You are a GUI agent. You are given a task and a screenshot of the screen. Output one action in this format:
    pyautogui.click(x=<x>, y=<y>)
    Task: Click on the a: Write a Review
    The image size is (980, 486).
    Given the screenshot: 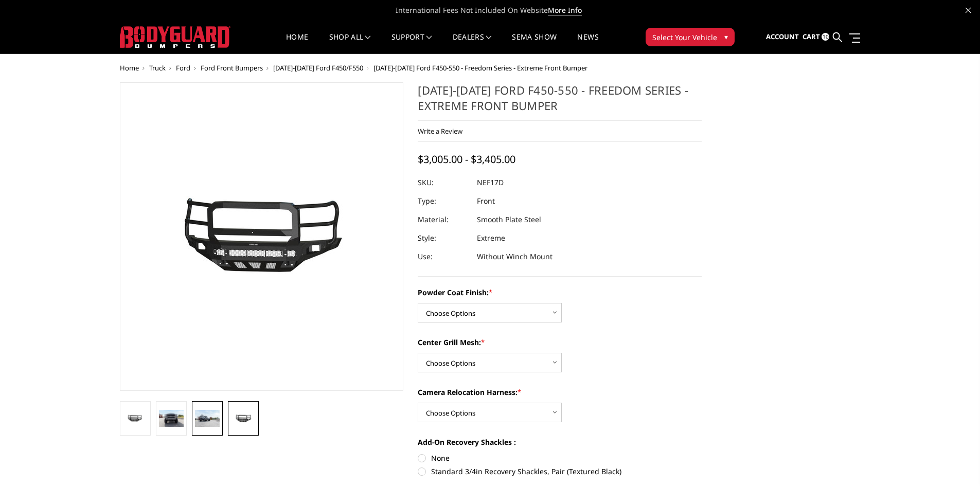 What is the action you would take?
    pyautogui.click(x=440, y=131)
    